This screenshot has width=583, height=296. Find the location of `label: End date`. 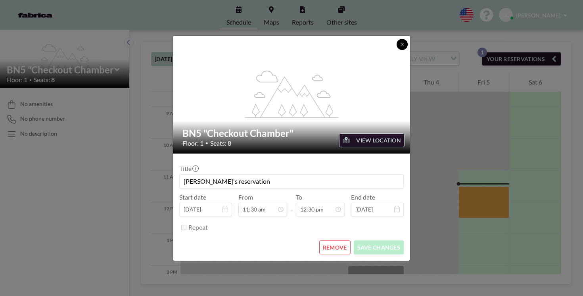

label: End date is located at coordinates (363, 197).